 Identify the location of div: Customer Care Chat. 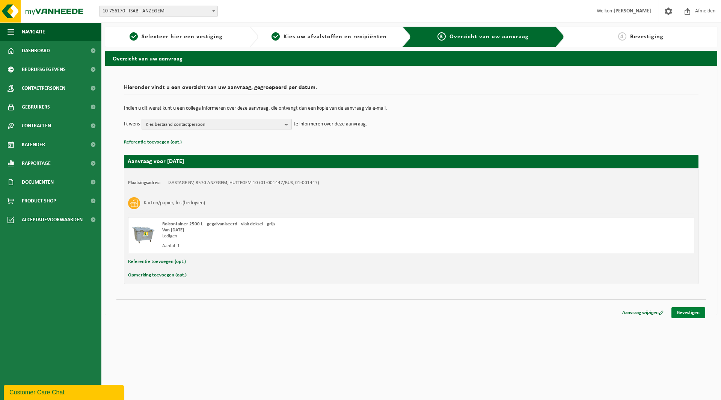
(60, 9).